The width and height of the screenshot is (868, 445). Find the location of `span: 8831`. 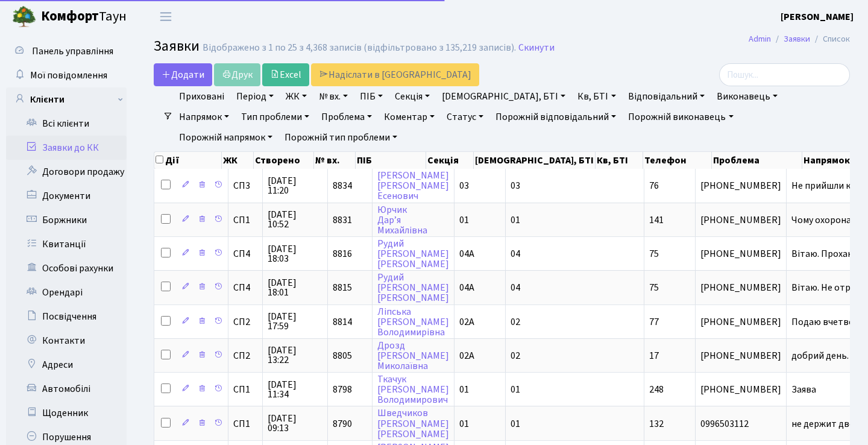

span: 8831 is located at coordinates (342, 220).